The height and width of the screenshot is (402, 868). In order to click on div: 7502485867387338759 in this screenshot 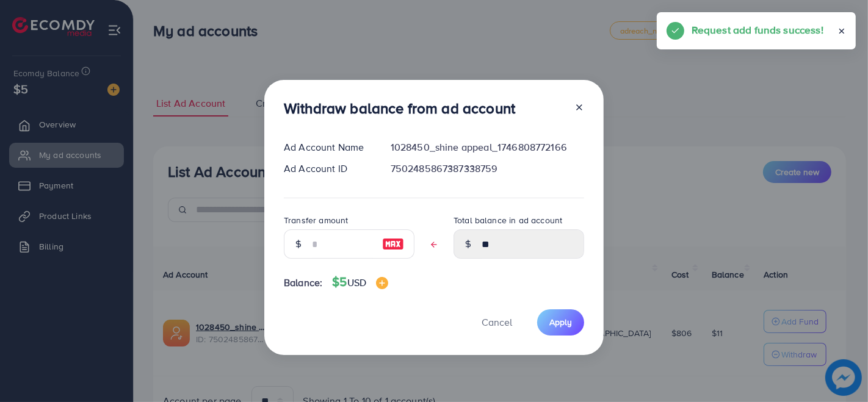, I will do `click(487, 169)`.